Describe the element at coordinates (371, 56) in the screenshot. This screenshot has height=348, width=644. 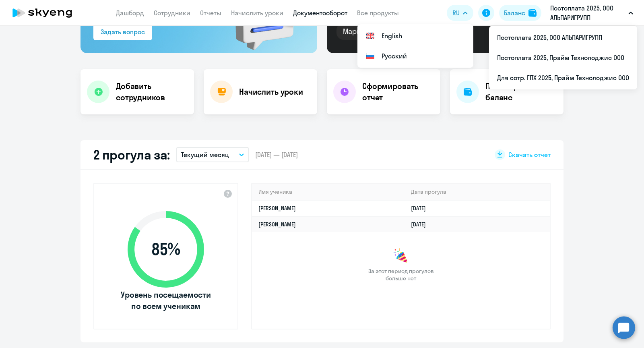
I see `img: Русский` at that location.